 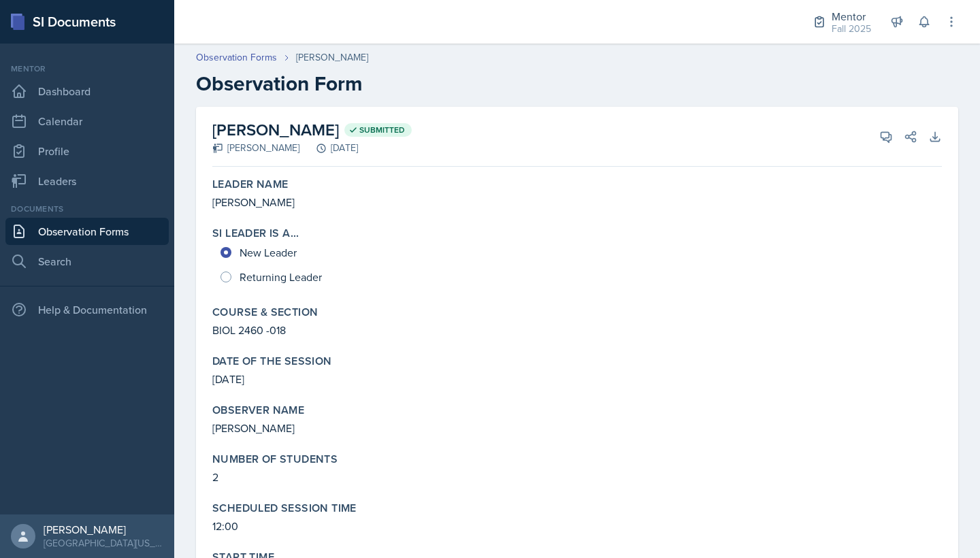 What do you see at coordinates (272, 361) in the screenshot?
I see `label: Date of the Session` at bounding box center [272, 361].